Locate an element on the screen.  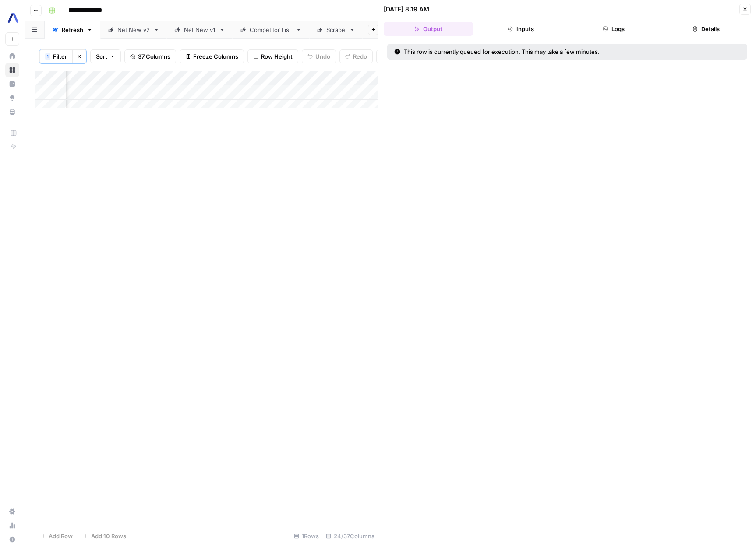
button: Help + Support is located at coordinates (13, 540).